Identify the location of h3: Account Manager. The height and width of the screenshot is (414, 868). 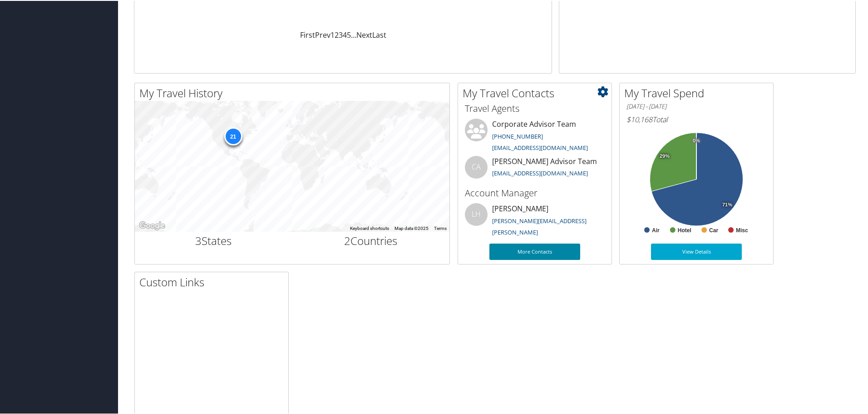
(535, 192).